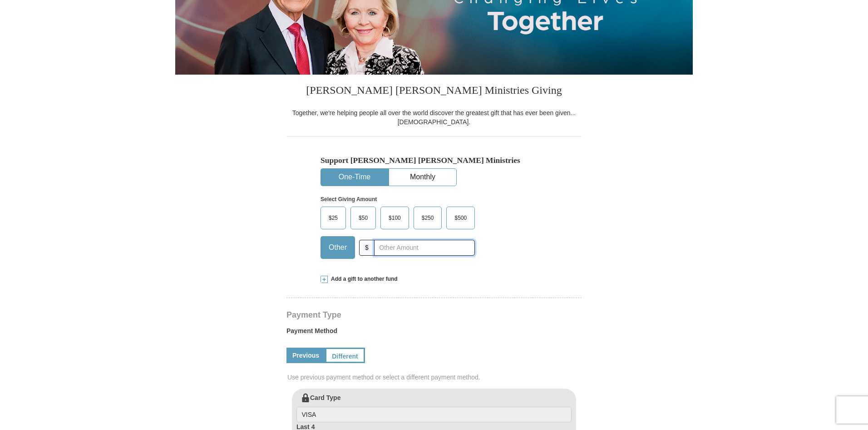 The width and height of the screenshot is (868, 430). What do you see at coordinates (461, 218) in the screenshot?
I see `span: $500` at bounding box center [461, 218].